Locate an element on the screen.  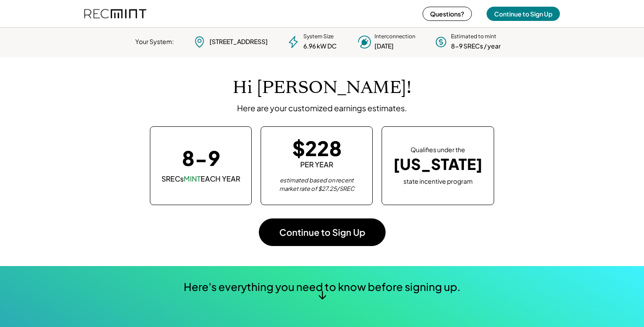
div: Qualifies under the is located at coordinates (438, 150).